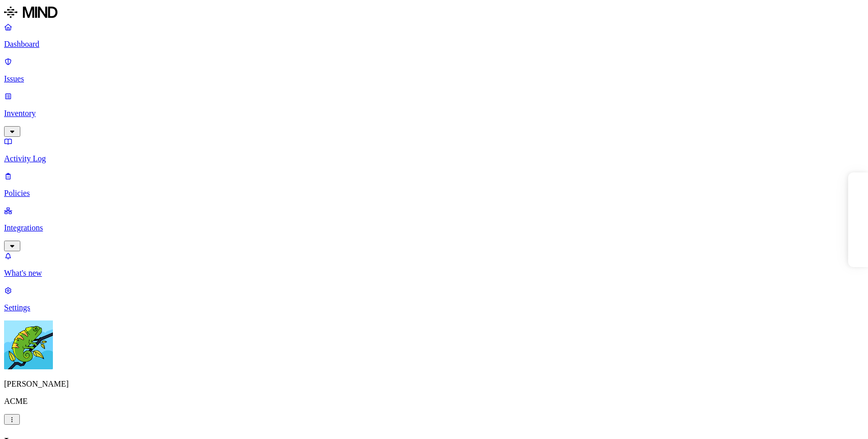  Describe the element at coordinates (31, 12) in the screenshot. I see `img: MIND` at that location.